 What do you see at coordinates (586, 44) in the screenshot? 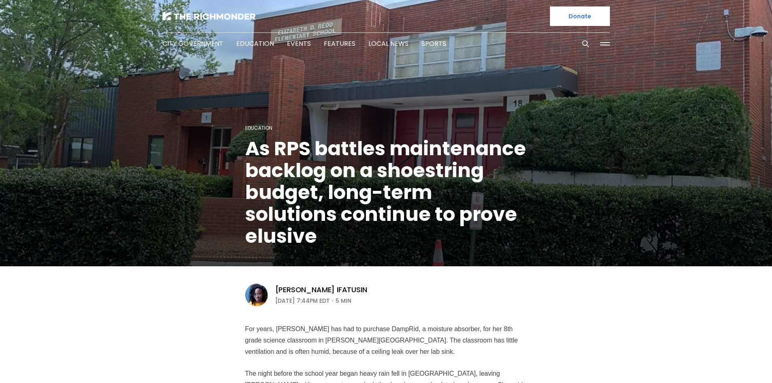
I see `button: Search this site` at bounding box center [586, 44].